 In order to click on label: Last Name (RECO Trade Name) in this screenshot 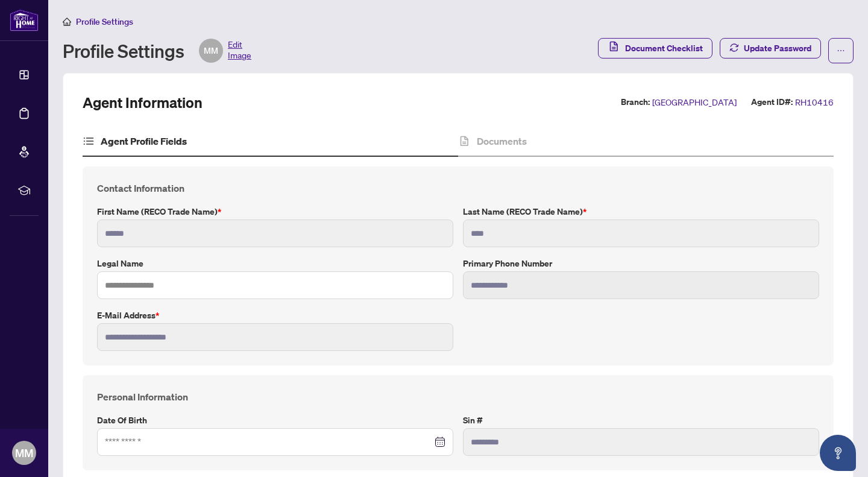, I will do `click(641, 212)`.